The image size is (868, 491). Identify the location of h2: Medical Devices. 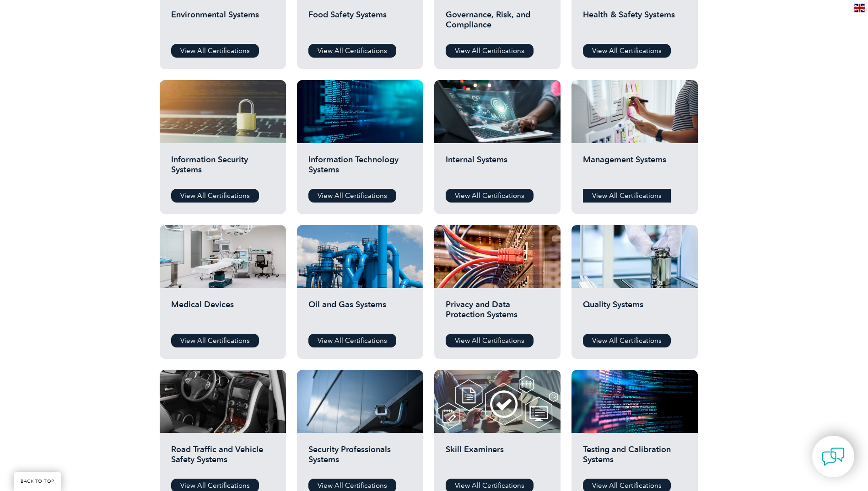
(223, 313).